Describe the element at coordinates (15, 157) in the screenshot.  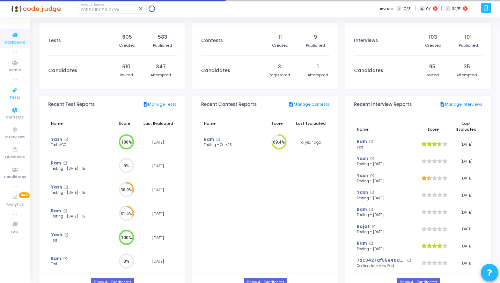
I see `span: Questions` at that location.